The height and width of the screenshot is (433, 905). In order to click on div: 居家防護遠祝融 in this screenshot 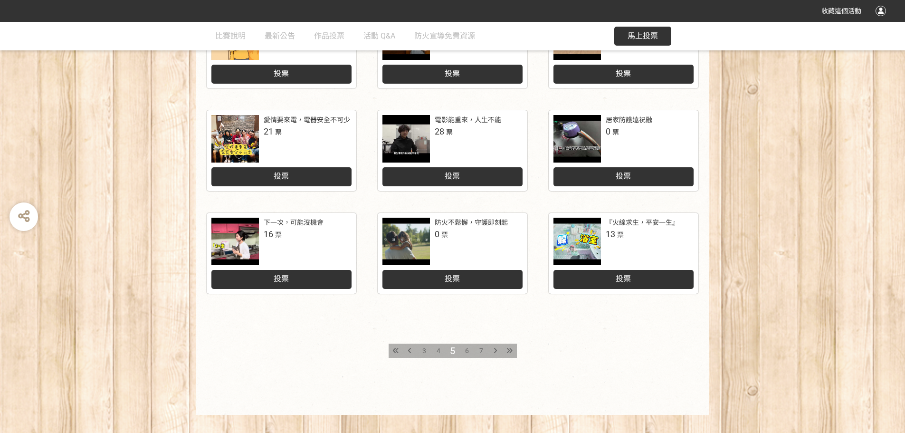, I will do `click(629, 120)`.